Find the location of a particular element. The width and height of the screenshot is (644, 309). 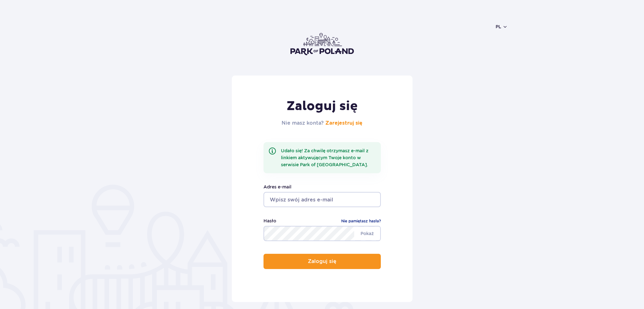

button: pl is located at coordinates (501, 27).